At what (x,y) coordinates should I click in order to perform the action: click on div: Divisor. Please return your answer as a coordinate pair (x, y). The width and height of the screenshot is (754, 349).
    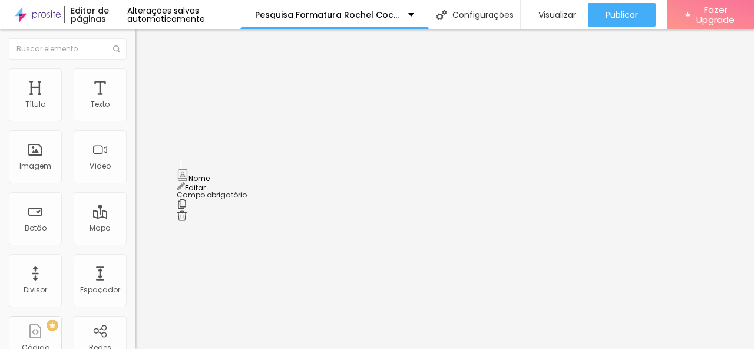
    Looking at the image, I should click on (35, 290).